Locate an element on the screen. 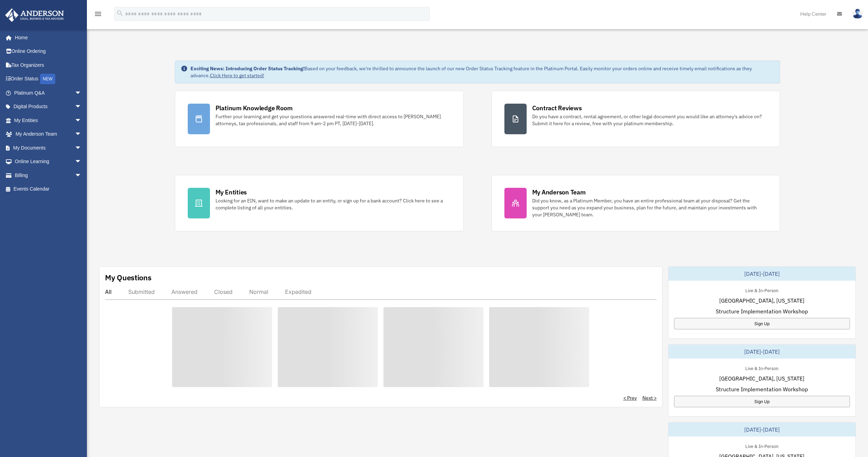 The image size is (868, 457). a: Contract Reviews Do you have a contract, rental agreement, or other legal document you would like... is located at coordinates (635, 118).